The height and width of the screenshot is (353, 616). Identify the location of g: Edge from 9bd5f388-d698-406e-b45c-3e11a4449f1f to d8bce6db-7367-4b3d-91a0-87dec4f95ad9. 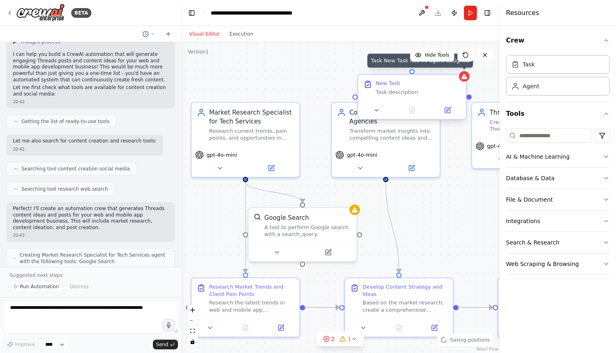
(246, 227).